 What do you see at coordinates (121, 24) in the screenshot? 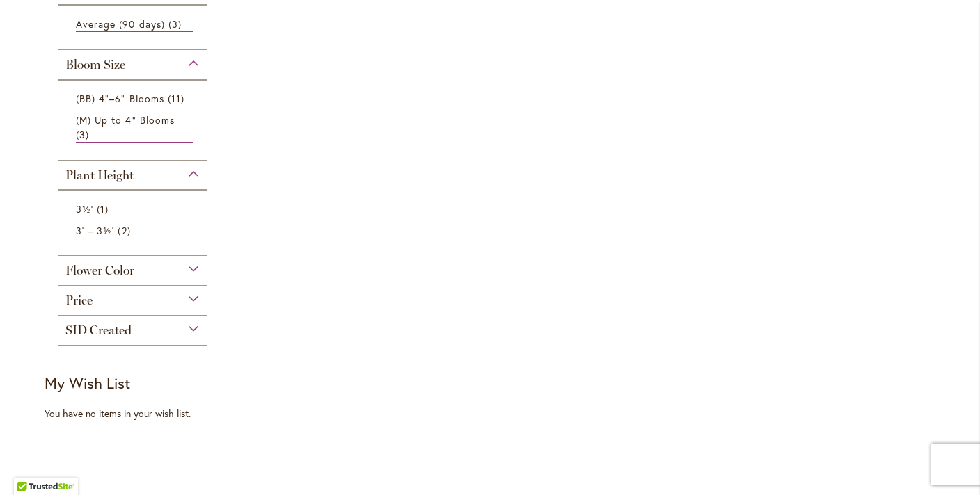
I see `span: Average (90 days)` at bounding box center [121, 24].